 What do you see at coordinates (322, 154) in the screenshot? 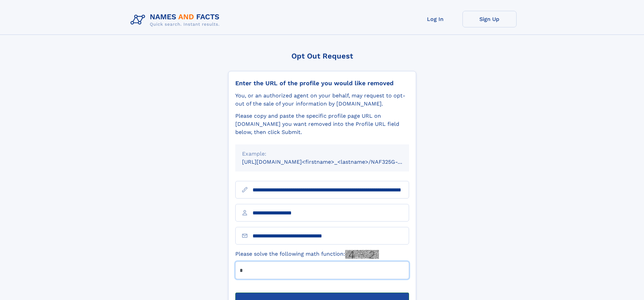
I see `div: Example:` at bounding box center [322, 154].